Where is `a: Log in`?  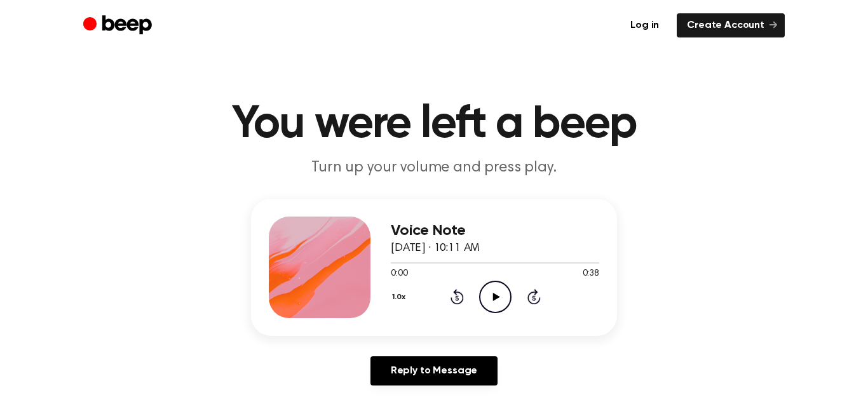 a: Log in is located at coordinates (644, 25).